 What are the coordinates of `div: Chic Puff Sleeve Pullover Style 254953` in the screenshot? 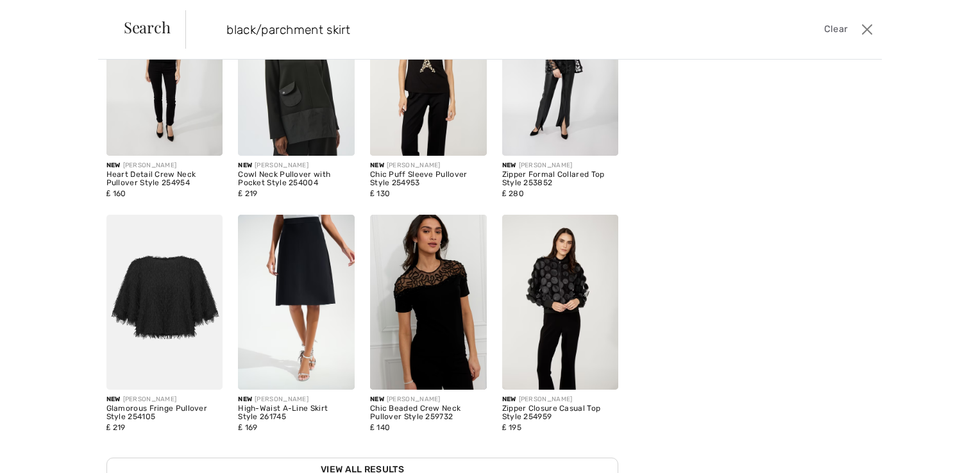 It's located at (428, 179).